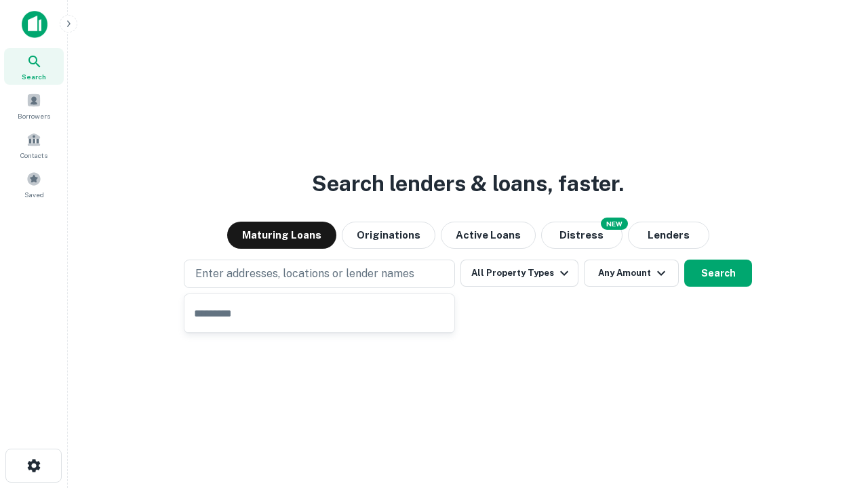 This screenshot has width=868, height=488. I want to click on div: Chat Widget, so click(834, 412).